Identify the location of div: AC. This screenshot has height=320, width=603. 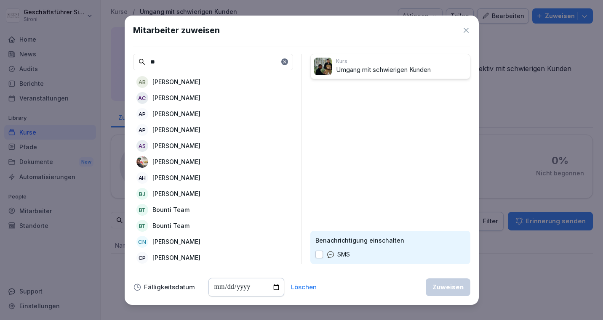
(142, 98).